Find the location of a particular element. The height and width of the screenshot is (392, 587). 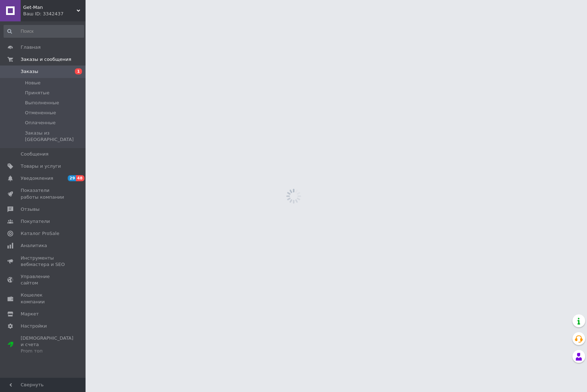

span: Выполненные is located at coordinates (42, 103).